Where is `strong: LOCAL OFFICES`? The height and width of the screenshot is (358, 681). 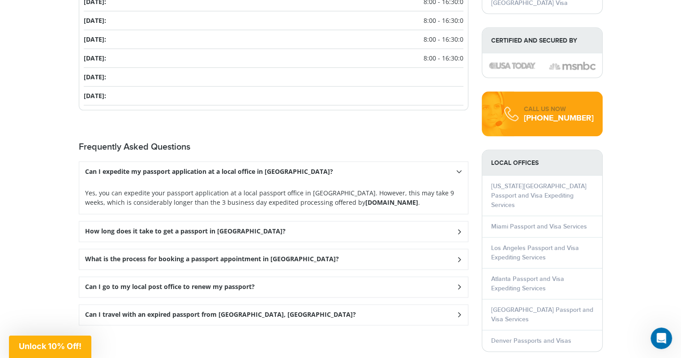 strong: LOCAL OFFICES is located at coordinates (542, 162).